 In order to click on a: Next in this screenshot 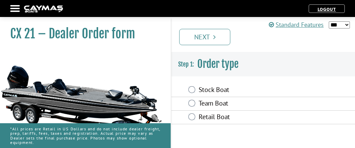, I will do `click(205, 37)`.